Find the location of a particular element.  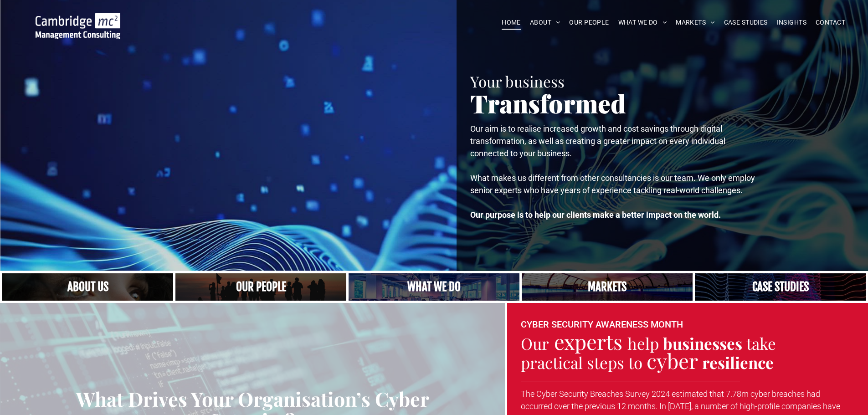

a: A crowd in silhouette at sunset, on a rise or lookout point is located at coordinates (260, 287).